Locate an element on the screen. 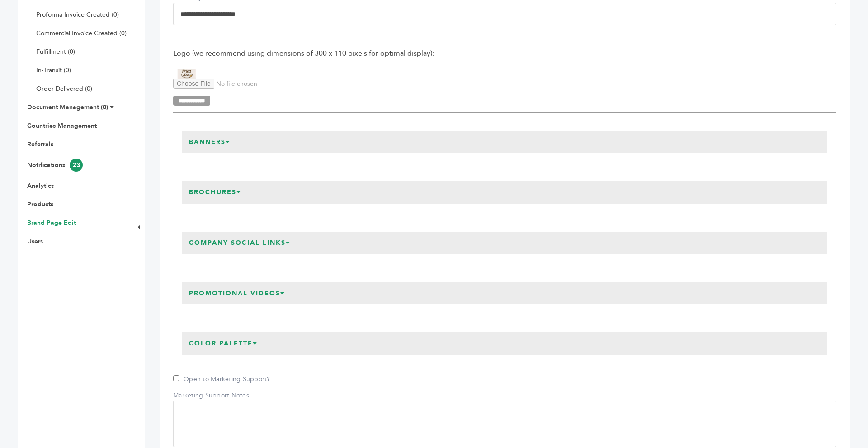 The height and width of the screenshot is (448, 868). h3: Brochures is located at coordinates (215, 192).